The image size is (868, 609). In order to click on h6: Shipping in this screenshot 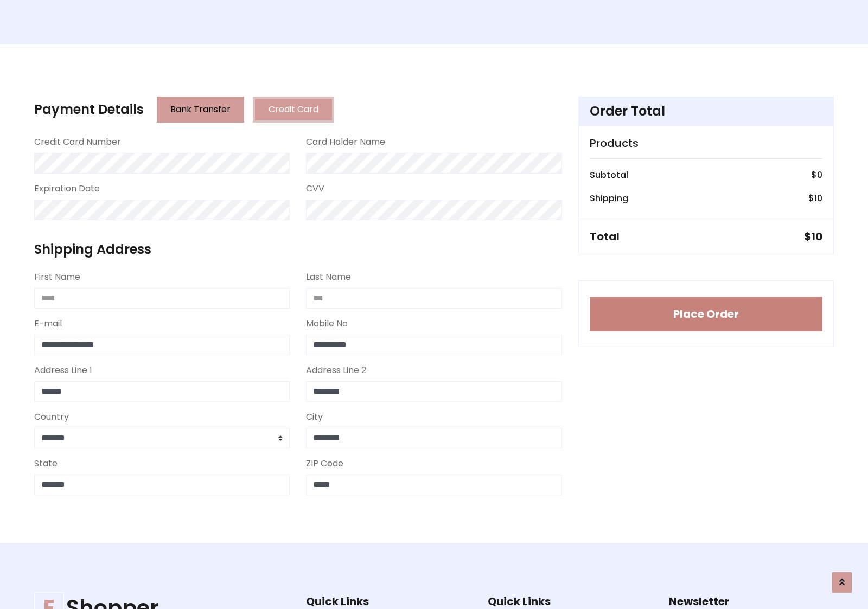, I will do `click(609, 198)`.